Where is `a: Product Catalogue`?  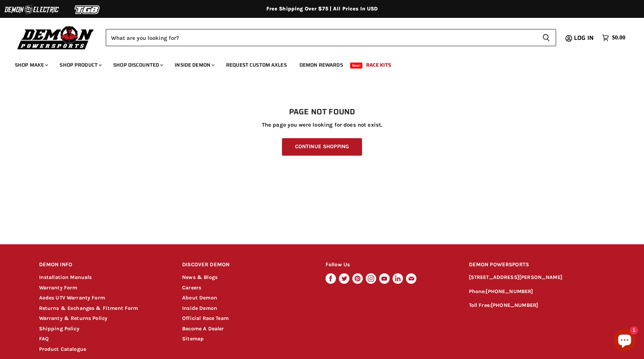
a: Product Catalogue is located at coordinates (63, 349).